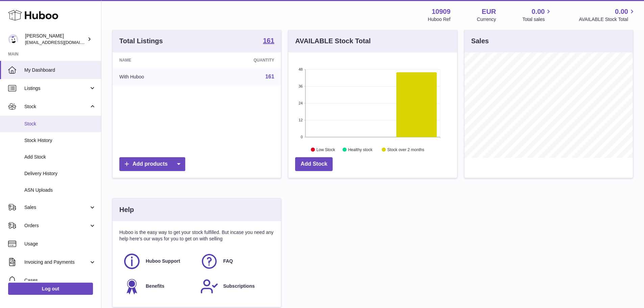 The width and height of the screenshot is (644, 308). I want to click on span: Usage, so click(60, 244).